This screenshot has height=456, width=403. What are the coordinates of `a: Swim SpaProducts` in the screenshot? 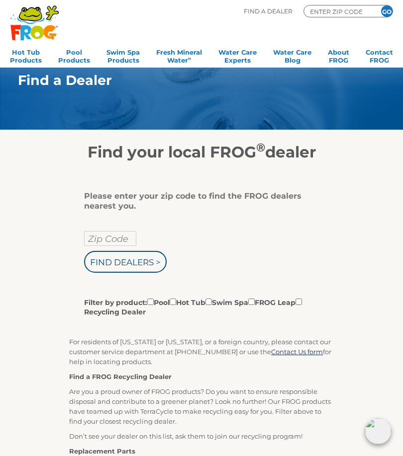 It's located at (123, 55).